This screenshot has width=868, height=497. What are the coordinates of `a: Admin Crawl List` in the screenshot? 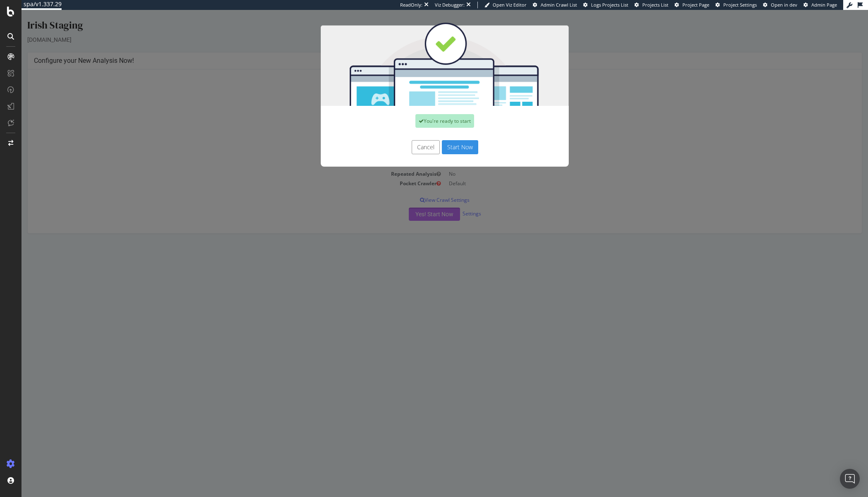 It's located at (554, 5).